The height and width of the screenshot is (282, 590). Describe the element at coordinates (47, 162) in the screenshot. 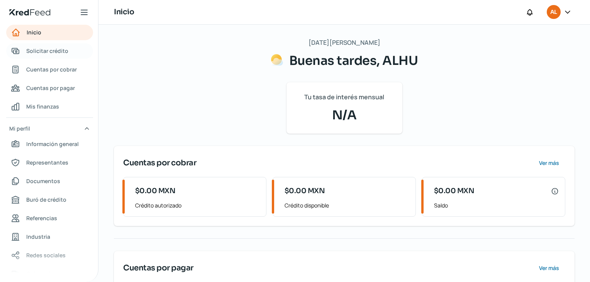

I see `span: Representantes` at that location.